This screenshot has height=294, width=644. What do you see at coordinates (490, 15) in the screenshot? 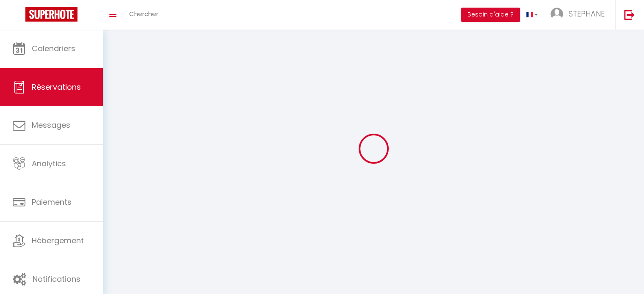
I see `button: Besoin d'aide ?` at bounding box center [490, 15].